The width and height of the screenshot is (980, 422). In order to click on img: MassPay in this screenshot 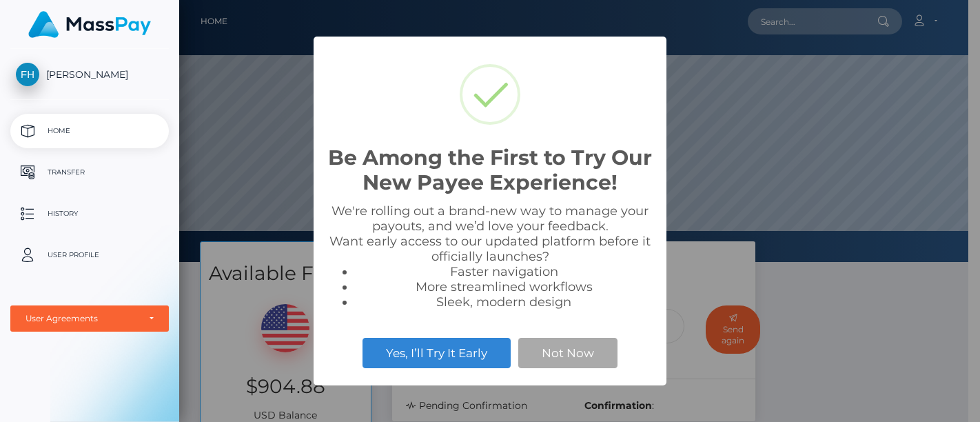, I will do `click(89, 24)`.